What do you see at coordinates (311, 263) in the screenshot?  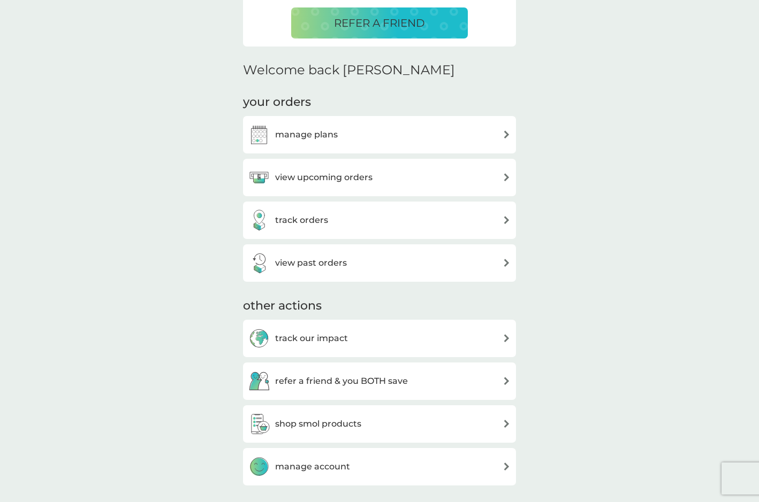 I see `h3: view past orders` at bounding box center [311, 263].